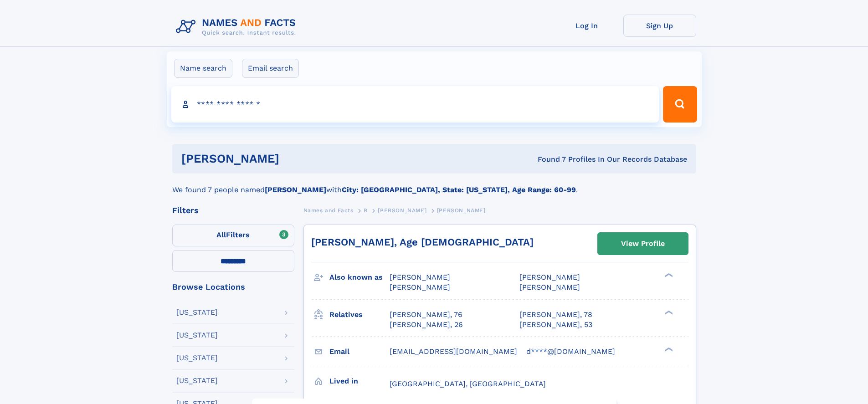 This screenshot has height=404, width=868. Describe the element at coordinates (359, 315) in the screenshot. I see `h3: Relatives` at that location.